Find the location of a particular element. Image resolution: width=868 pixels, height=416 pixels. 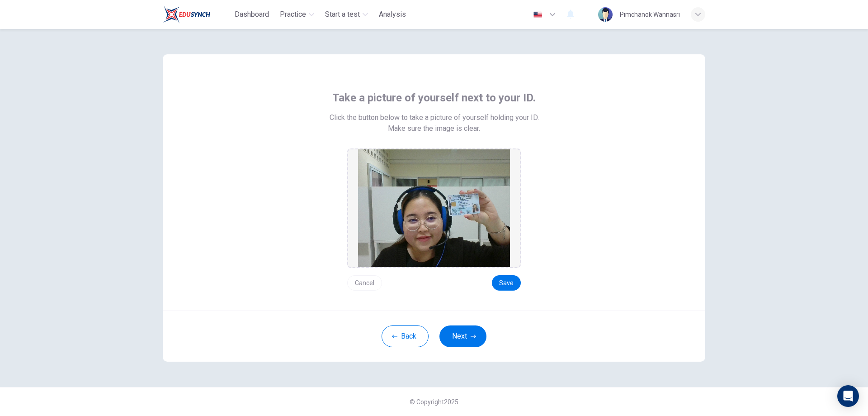

button: Analysis is located at coordinates (392, 15).